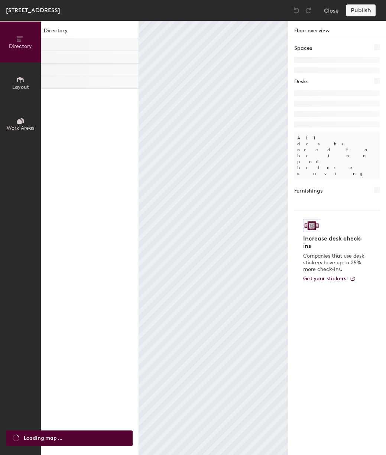 This screenshot has height=455, width=386. Describe the element at coordinates (301, 82) in the screenshot. I see `h1: Desks` at that location.